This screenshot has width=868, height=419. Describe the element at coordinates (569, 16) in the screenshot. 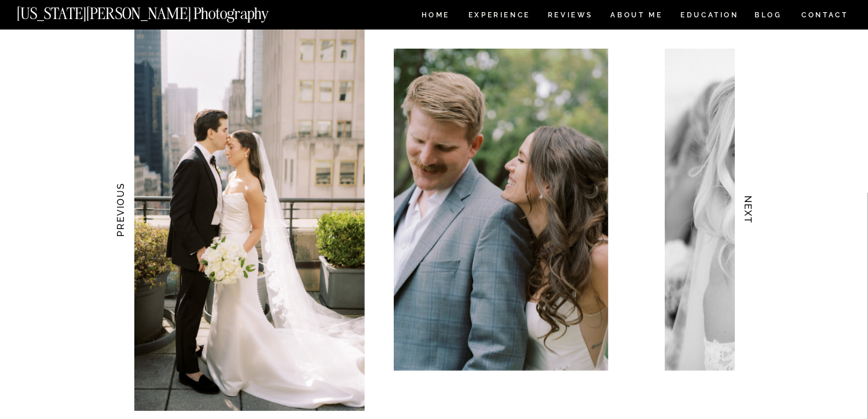

I see `a: REVIEWS` at that location.